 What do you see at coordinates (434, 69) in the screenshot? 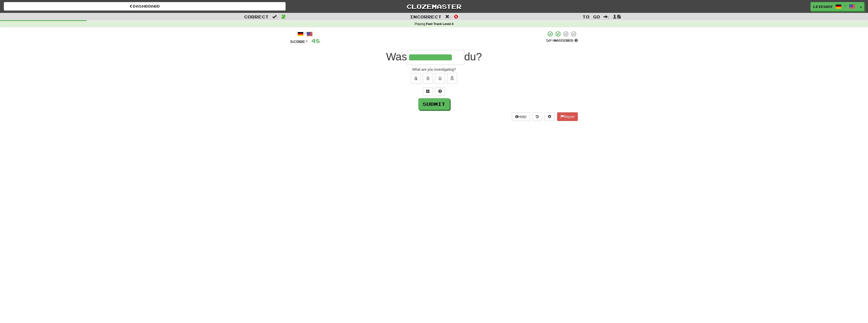
I see `div: What are you investigating?` at bounding box center [434, 69].